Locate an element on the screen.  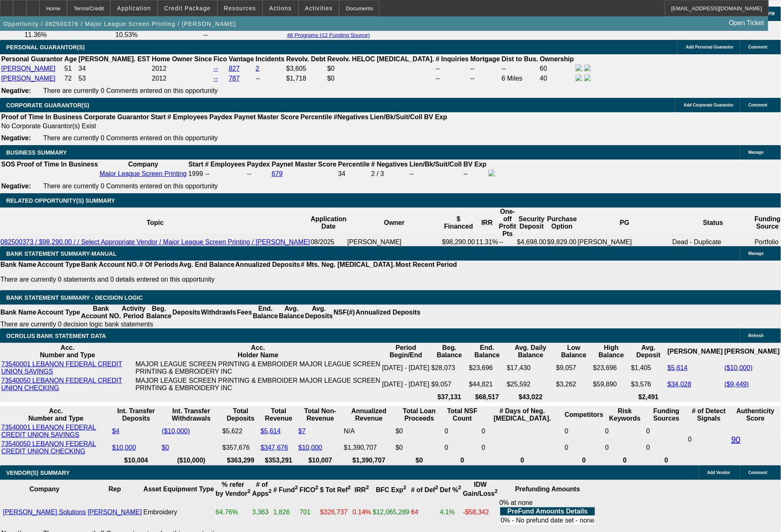
div: $1,390,707 is located at coordinates (369, 448).